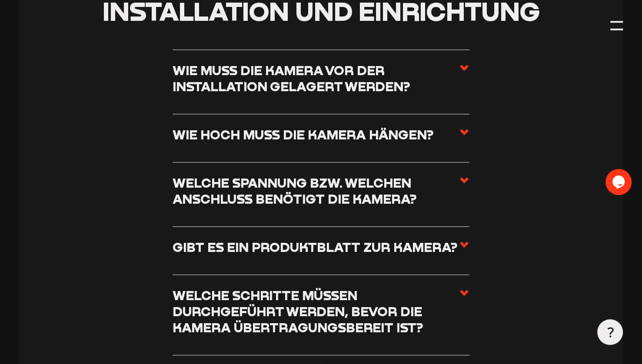 The image size is (642, 364). What do you see at coordinates (316, 311) in the screenshot?
I see `h3: Welche Schritte müssen durchgeführt werden, bevor die Kamera übertragungsbereit ist?` at bounding box center [316, 311].